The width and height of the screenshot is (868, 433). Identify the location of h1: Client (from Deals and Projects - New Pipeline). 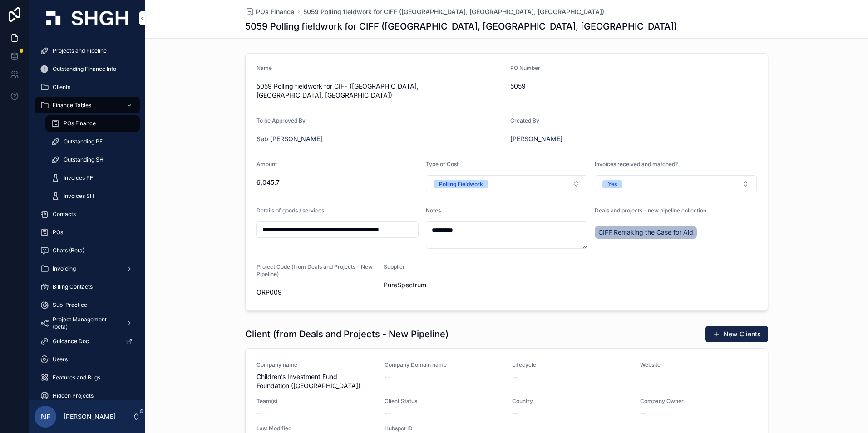
(347, 334).